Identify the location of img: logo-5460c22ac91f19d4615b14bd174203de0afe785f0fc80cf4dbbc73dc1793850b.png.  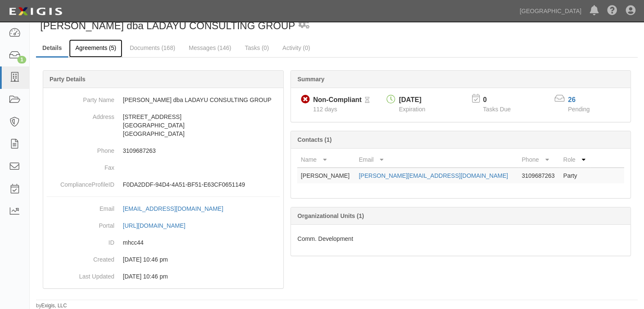
(35, 12).